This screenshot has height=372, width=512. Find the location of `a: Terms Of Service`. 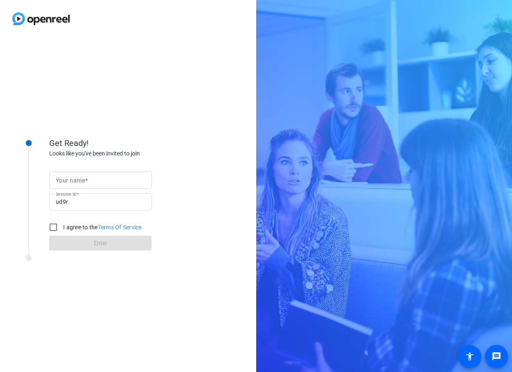

a: Terms Of Service is located at coordinates (120, 227).